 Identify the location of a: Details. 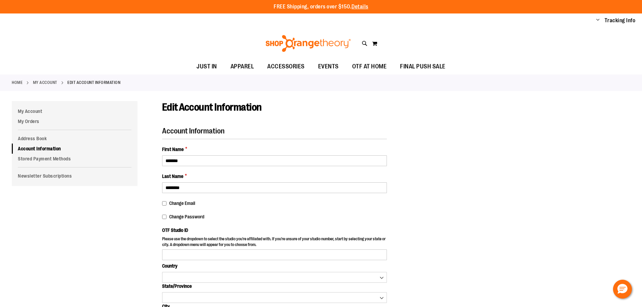
(360, 7).